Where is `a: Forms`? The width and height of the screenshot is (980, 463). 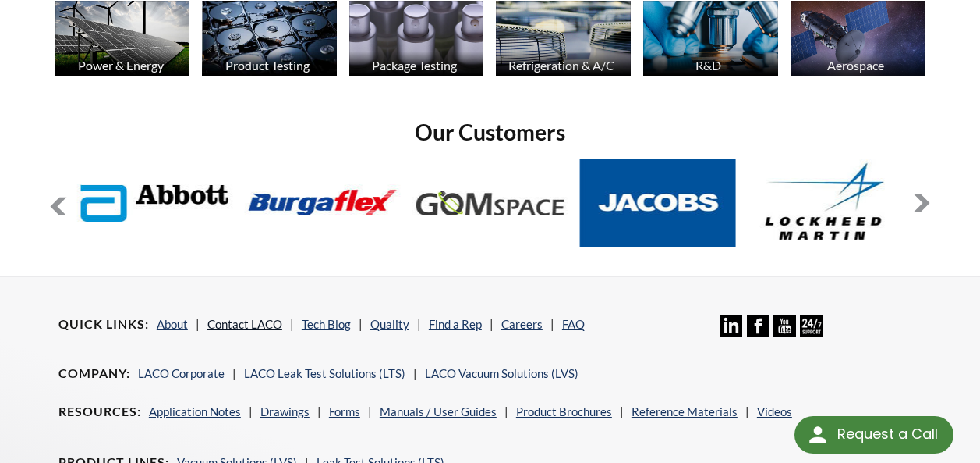
a: Forms is located at coordinates (344, 412).